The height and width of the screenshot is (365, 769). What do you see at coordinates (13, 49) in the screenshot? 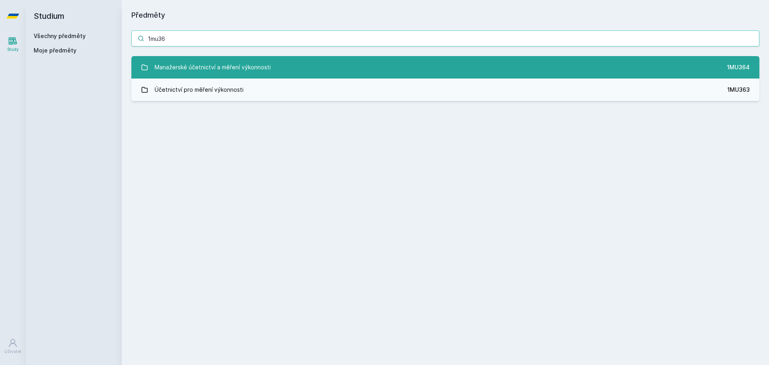
I see `div: Study` at bounding box center [13, 49].